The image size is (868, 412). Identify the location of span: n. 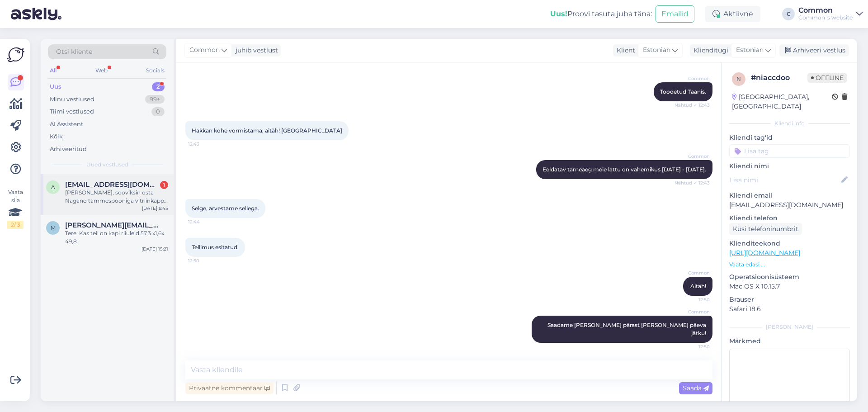
(739, 79).